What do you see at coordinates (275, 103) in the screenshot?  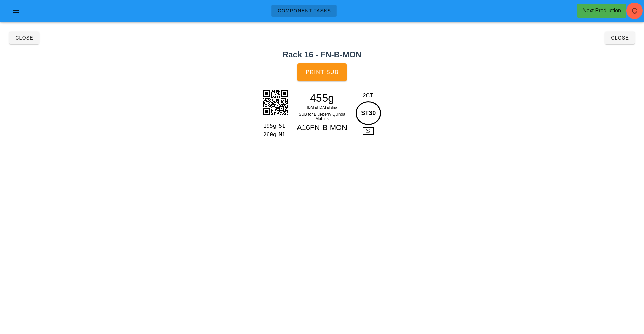 I see `img: JGIToh5IVgyk0HalCxXsadtCCGjhybpEbdvLenXiG8NpLyR1jESOOl+RbLIVIURxZPYQCCF7uI09FULGoN1THEL2cBt7KoSMQ...` at bounding box center [275, 103].